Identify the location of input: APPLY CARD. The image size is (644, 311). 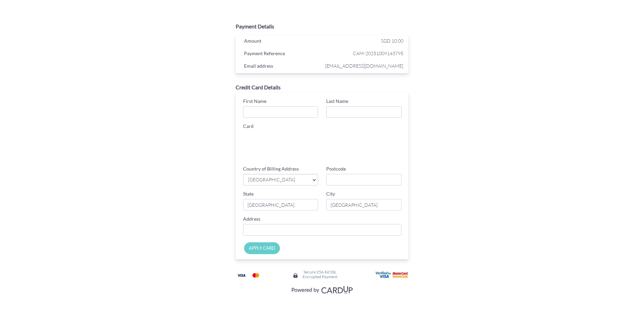
(262, 248).